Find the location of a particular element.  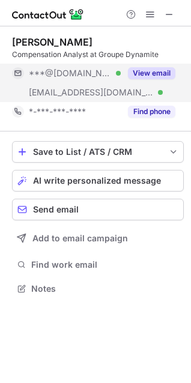

span: Send email is located at coordinates (56, 210).